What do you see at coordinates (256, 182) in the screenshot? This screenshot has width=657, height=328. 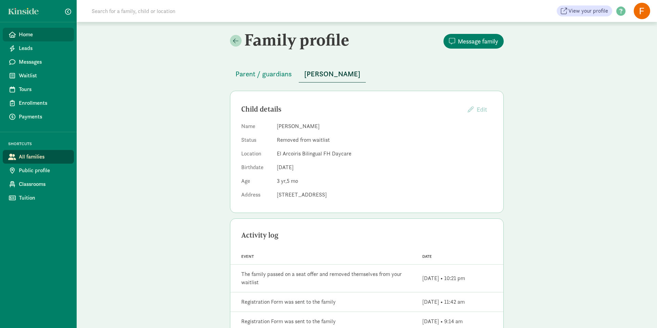 I see `dt: Age` at bounding box center [256, 182].